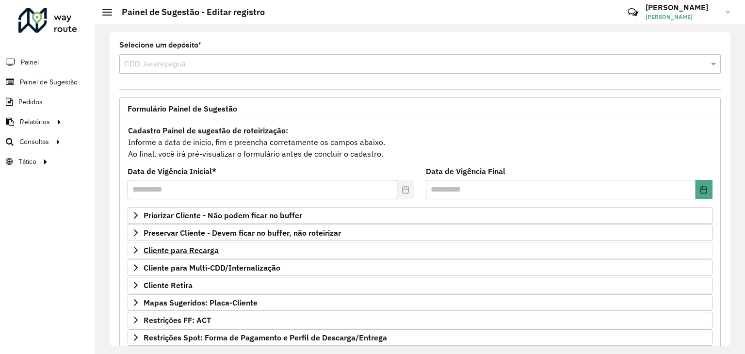 The width and height of the screenshot is (745, 354). What do you see at coordinates (35, 122) in the screenshot?
I see `span: Relatórios` at bounding box center [35, 122].